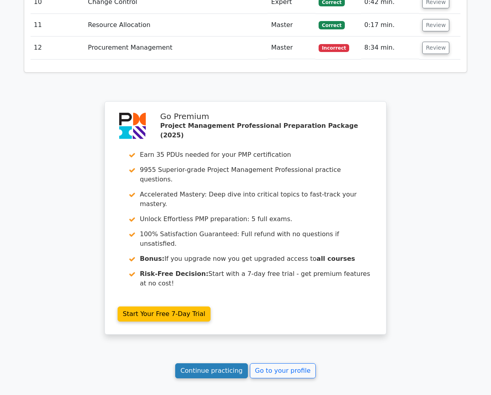  I want to click on span: Correct, so click(331, 25).